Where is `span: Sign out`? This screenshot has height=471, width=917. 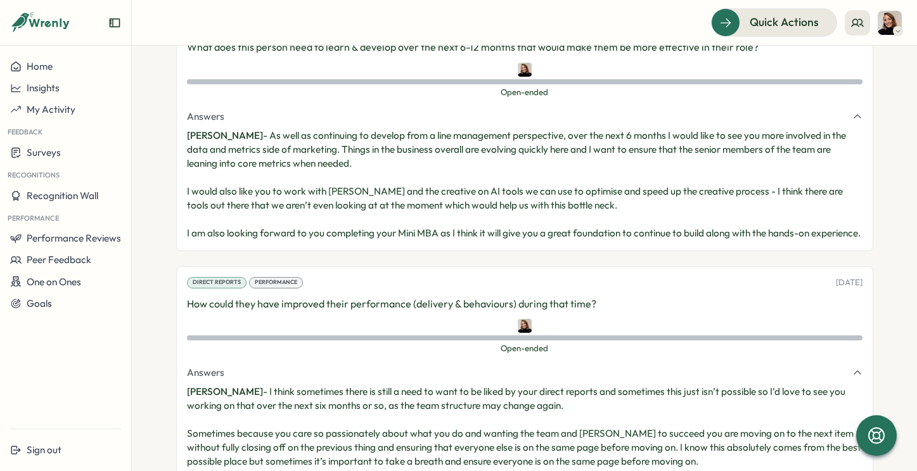 span: Sign out is located at coordinates (44, 449).